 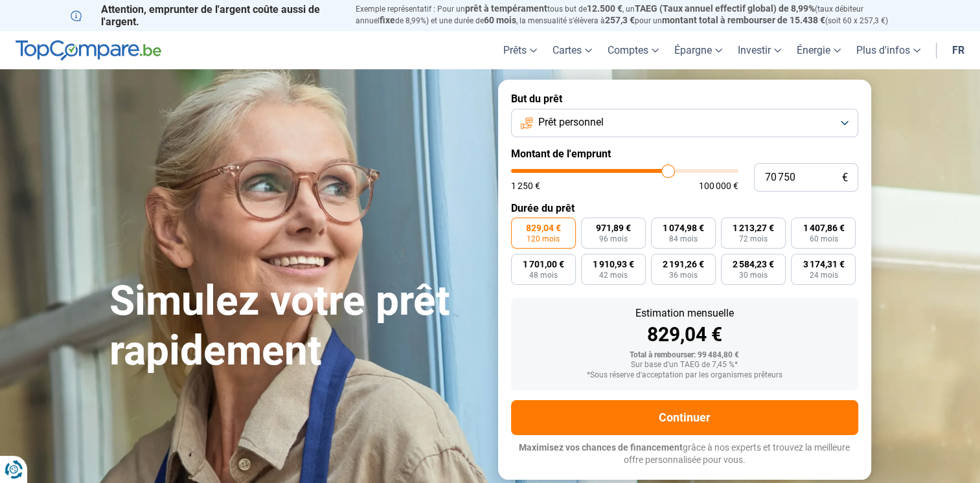 I want to click on a: Investir, so click(x=759, y=50).